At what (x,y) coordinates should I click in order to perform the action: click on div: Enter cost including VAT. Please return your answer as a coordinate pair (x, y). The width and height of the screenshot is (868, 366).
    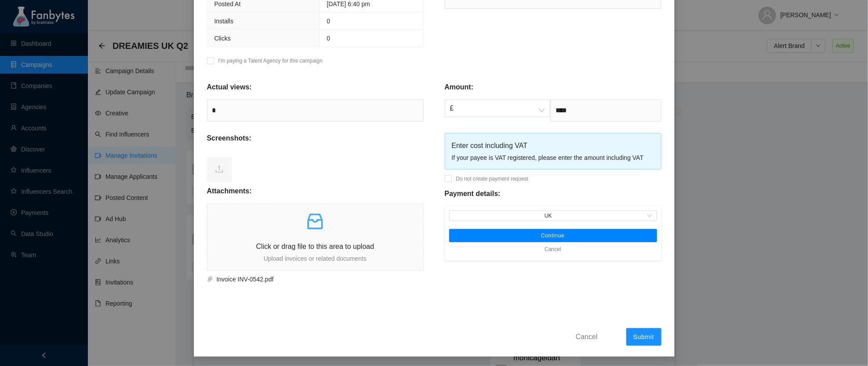
    Looking at the image, I should click on (553, 145).